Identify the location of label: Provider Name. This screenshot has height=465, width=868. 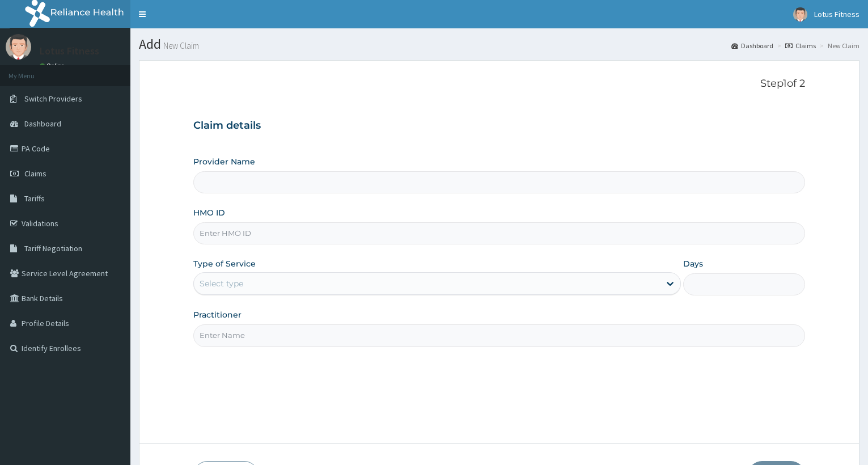
(224, 161).